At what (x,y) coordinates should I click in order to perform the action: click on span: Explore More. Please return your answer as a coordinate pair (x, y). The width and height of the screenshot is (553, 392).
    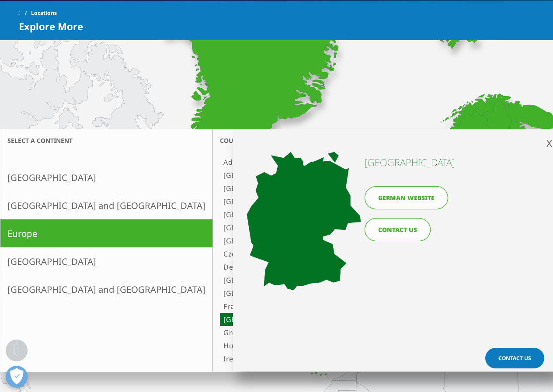
    Looking at the image, I should click on (51, 26).